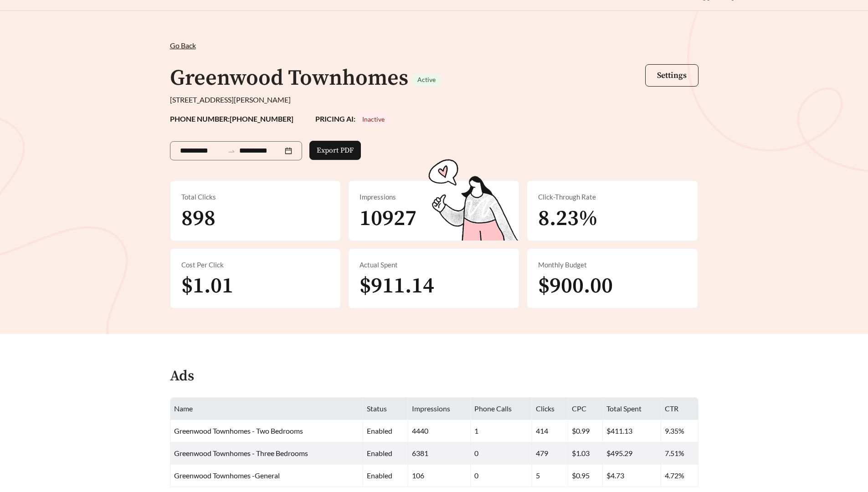 The width and height of the screenshot is (868, 492). I want to click on div: Monthly Budget, so click(612, 265).